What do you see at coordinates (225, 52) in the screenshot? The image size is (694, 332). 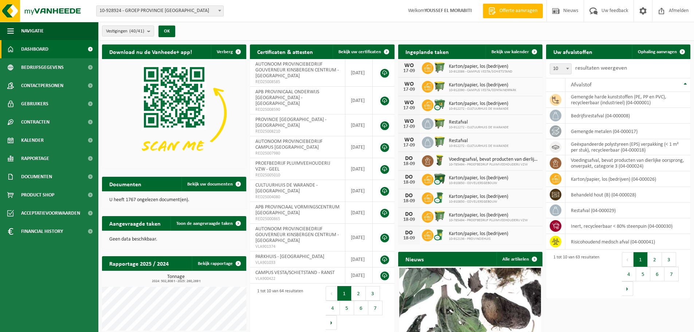 I see `span: Verberg` at bounding box center [225, 52].